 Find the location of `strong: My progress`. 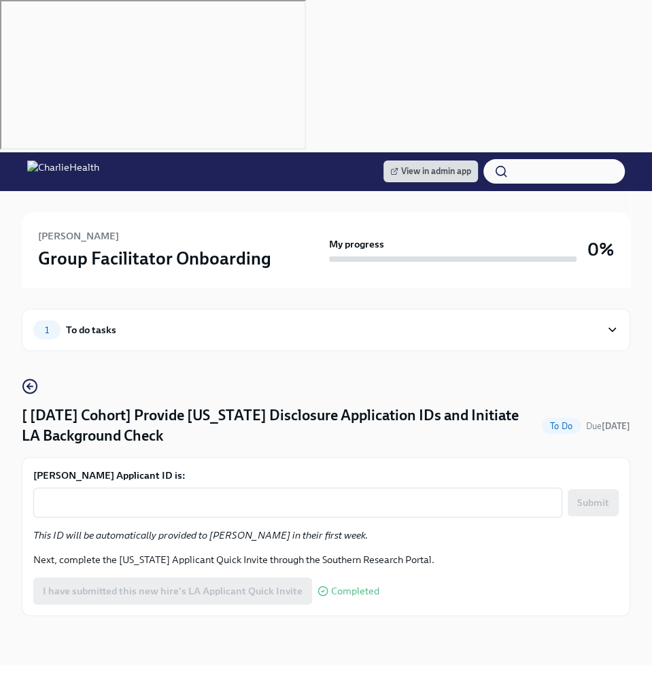

strong: My progress is located at coordinates (356, 244).